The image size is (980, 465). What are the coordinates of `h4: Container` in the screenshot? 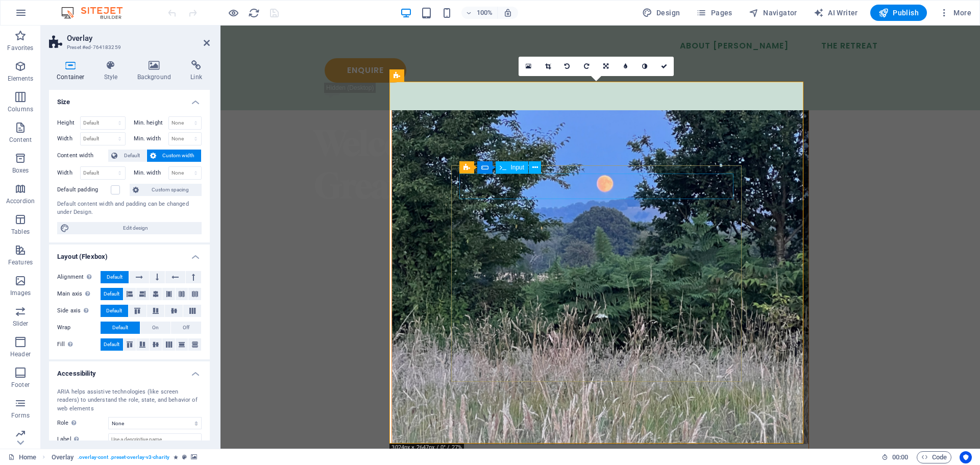 It's located at (73, 71).